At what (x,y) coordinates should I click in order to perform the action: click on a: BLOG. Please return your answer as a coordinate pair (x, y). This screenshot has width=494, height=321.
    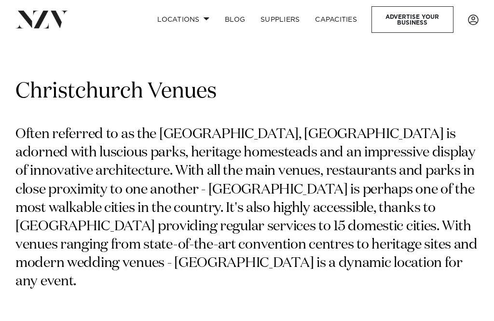
    Looking at the image, I should click on (235, 19).